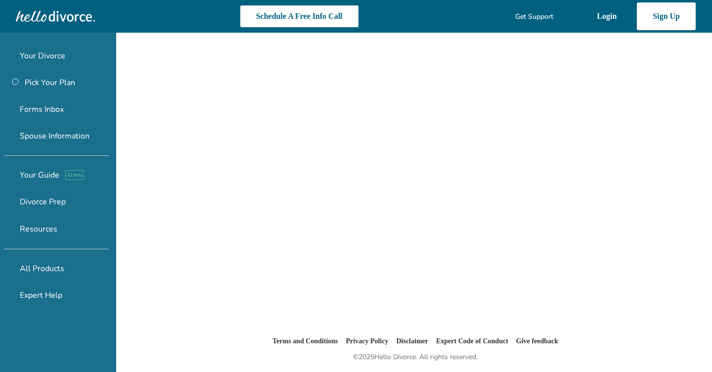  I want to click on span: people, so click(10, 136).